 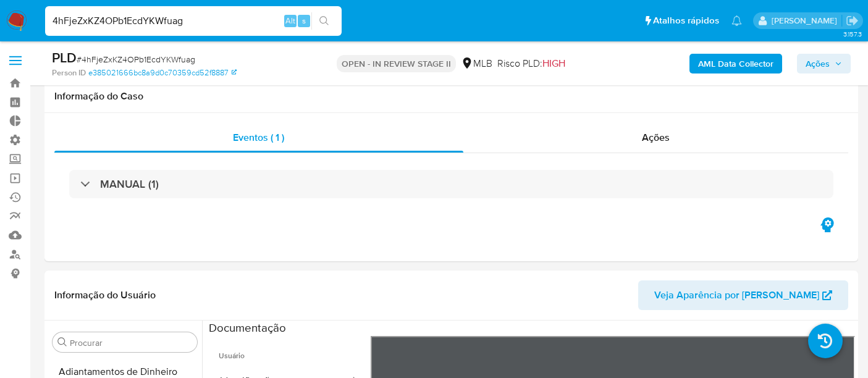 I want to click on span: Eventos ( 1 ), so click(x=258, y=137).